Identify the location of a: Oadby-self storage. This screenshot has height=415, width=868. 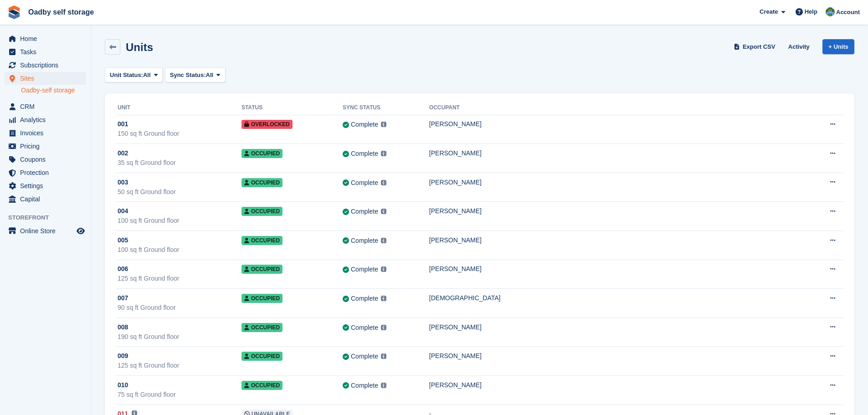
(53, 90).